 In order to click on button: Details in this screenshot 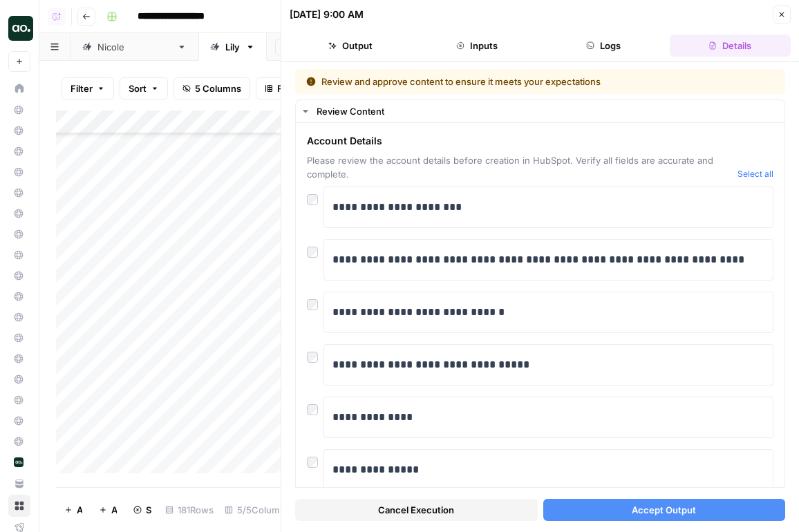, I will do `click(730, 45)`.